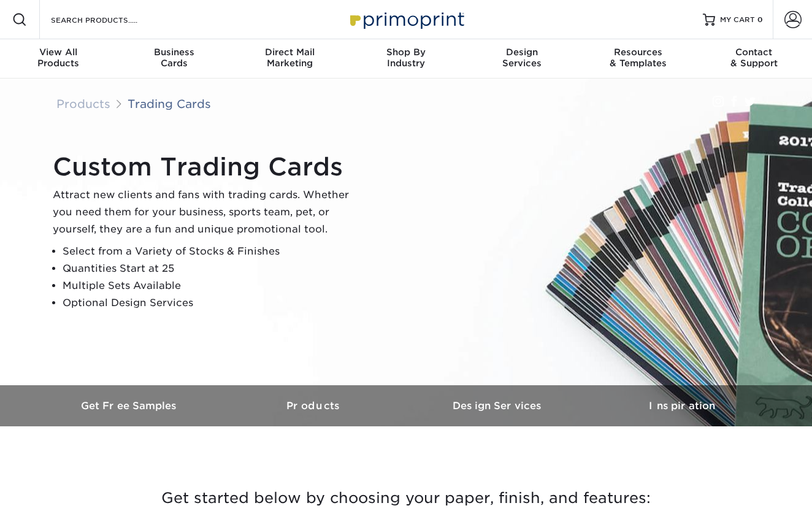  I want to click on li: Multiple Sets Available, so click(211, 286).